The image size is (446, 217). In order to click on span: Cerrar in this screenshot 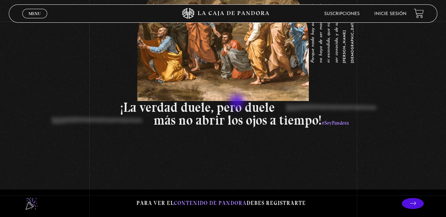, I will do `click(35, 20)`.